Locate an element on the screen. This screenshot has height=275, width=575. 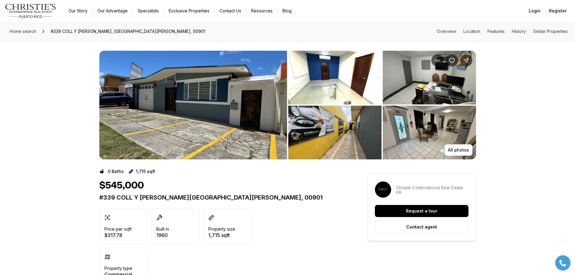
button: Save Property: #339 COLL Y TOSTE is located at coordinates (452, 60).